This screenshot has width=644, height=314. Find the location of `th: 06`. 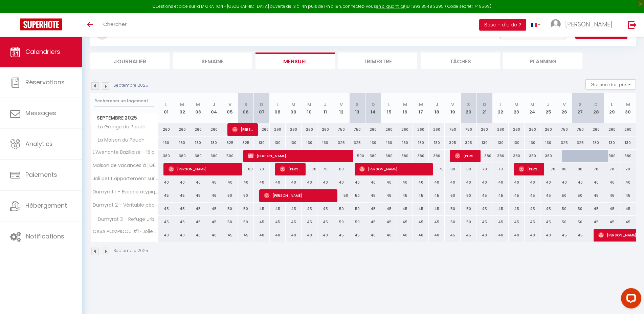

th: 06 is located at coordinates (246, 108).